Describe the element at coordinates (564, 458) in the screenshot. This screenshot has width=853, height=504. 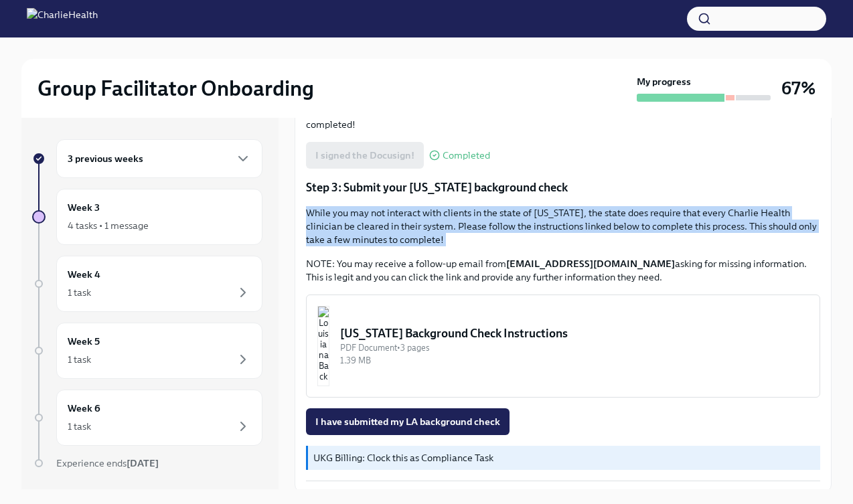
I see `p: UKG Billing: Clock this as Compliance Task` at that location.